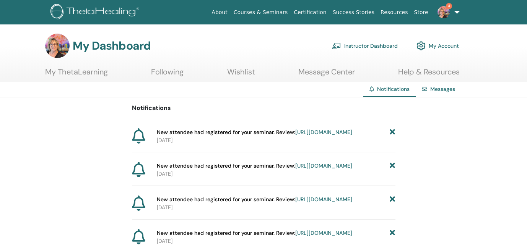 The image size is (527, 252). What do you see at coordinates (421, 46) in the screenshot?
I see `img: cog.svg` at bounding box center [421, 46].